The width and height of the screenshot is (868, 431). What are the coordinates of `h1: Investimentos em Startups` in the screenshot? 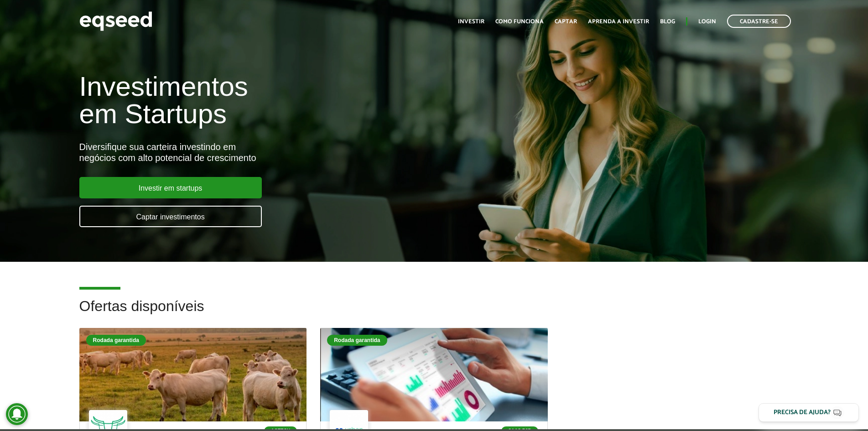 It's located at (290, 100).